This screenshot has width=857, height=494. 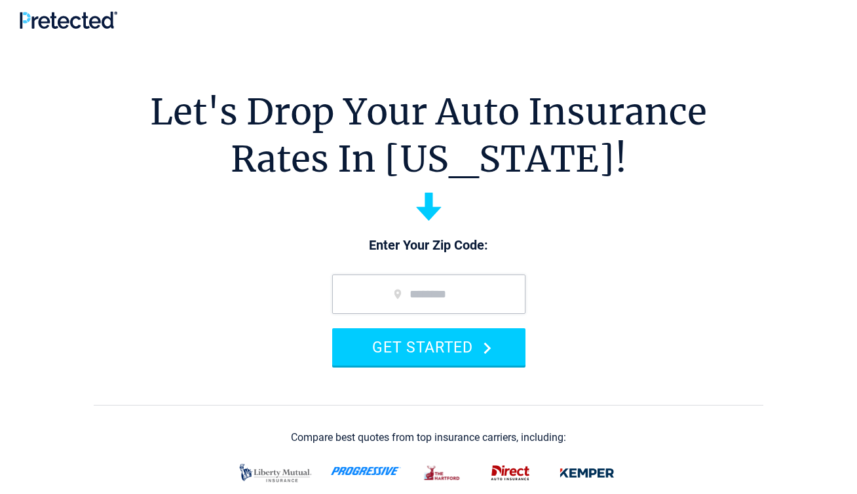 What do you see at coordinates (366, 471) in the screenshot?
I see `img: progressive` at bounding box center [366, 471].